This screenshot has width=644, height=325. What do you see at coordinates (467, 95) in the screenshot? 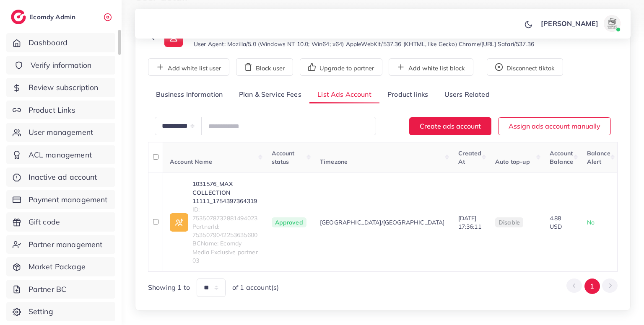
I see `a: Users Related` at bounding box center [467, 95].